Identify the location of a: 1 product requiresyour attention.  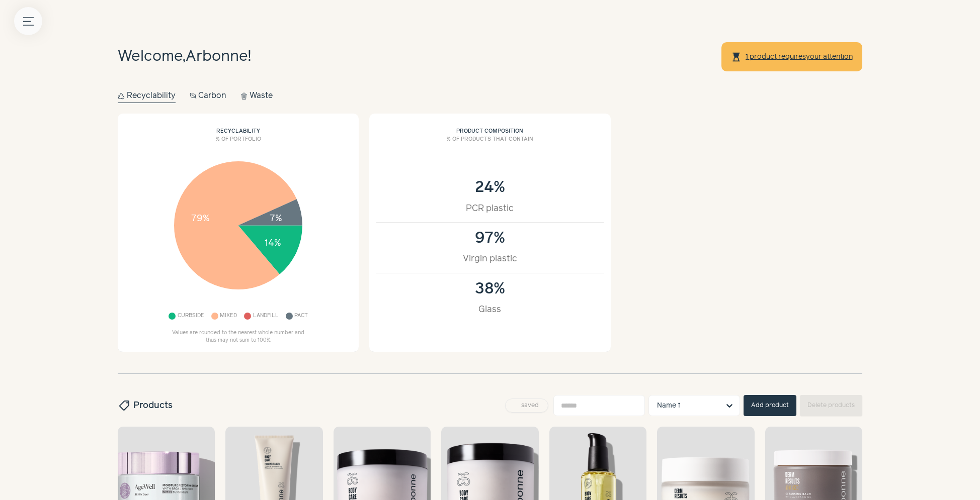
(799, 57).